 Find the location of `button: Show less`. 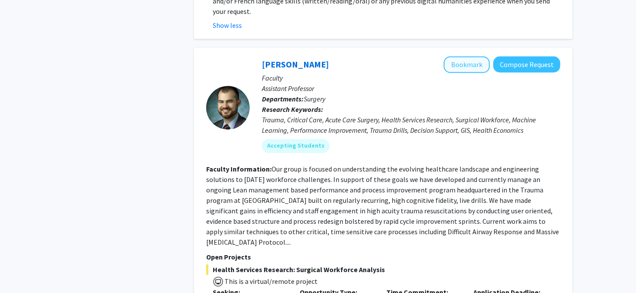

button: Show less is located at coordinates (227, 25).